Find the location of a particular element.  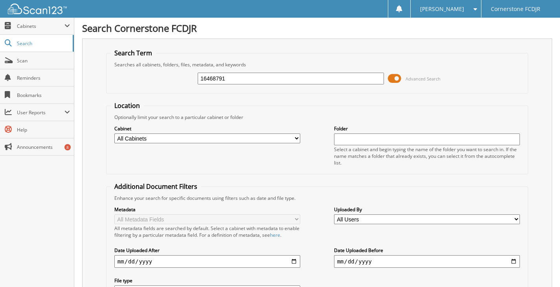

div: Select a cabinet and begin typing the name of the folder you want to search in. If the name match... is located at coordinates (427, 156).